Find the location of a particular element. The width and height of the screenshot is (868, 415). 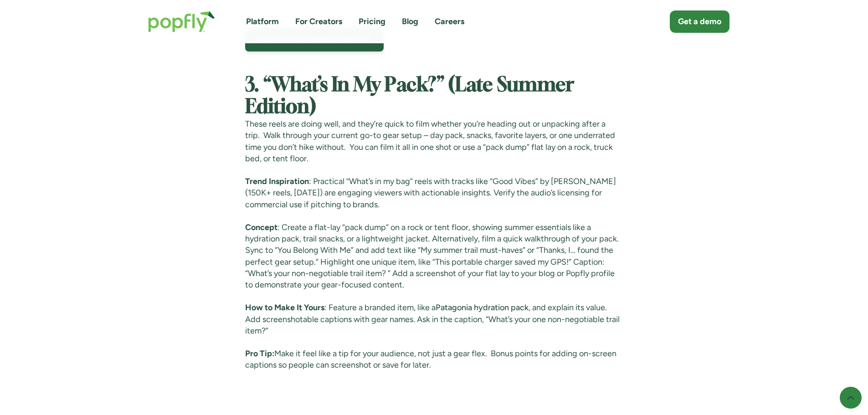

a: Platform is located at coordinates (262, 22).